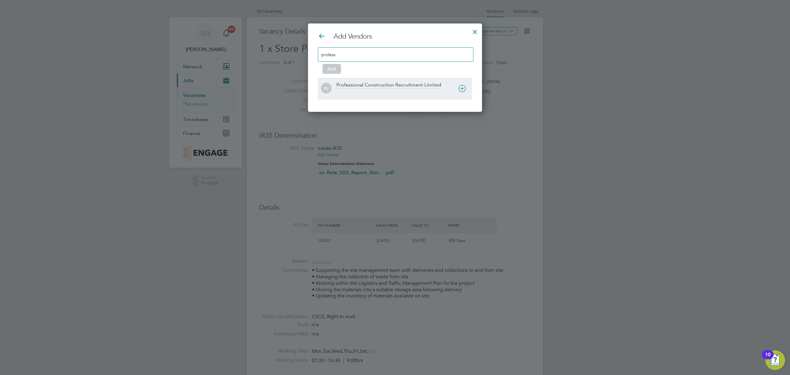 This screenshot has height=375, width=790. Describe the element at coordinates (768, 358) in the screenshot. I see `div: 10` at that location.